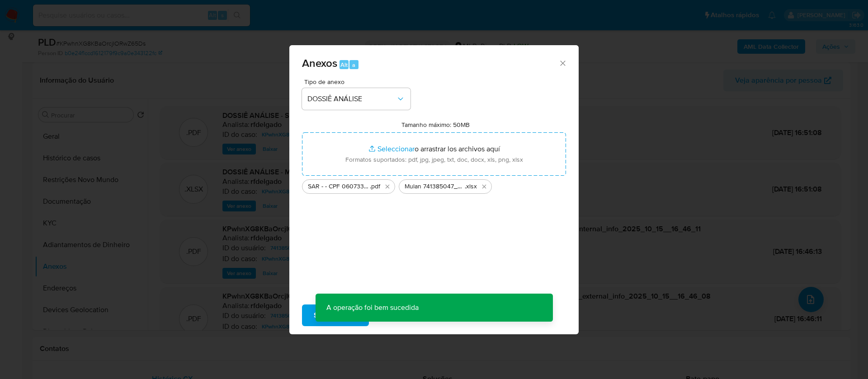 The image size is (868, 379). Describe the element at coordinates (435, 187) in the screenshot. I see `span: Mulan 741385047_2025_10_15_14_29_47` at that location.